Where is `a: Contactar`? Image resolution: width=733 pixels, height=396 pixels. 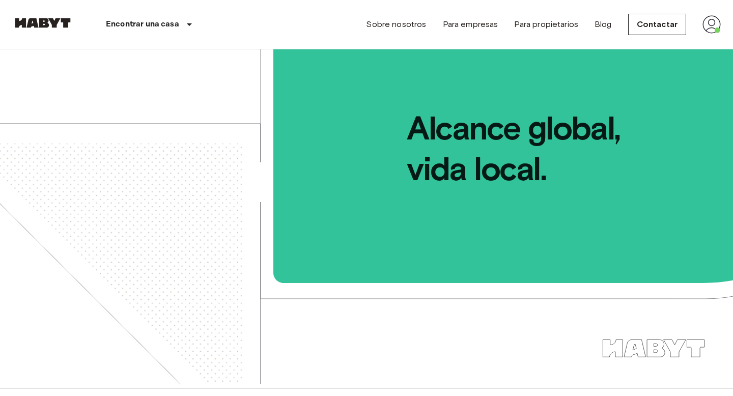 a: Contactar is located at coordinates (657, 24).